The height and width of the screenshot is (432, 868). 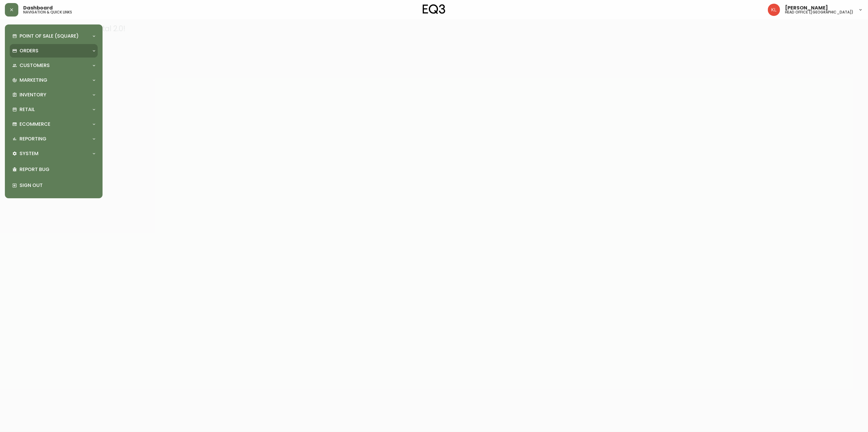 What do you see at coordinates (29, 153) in the screenshot?
I see `p: System` at bounding box center [29, 153].